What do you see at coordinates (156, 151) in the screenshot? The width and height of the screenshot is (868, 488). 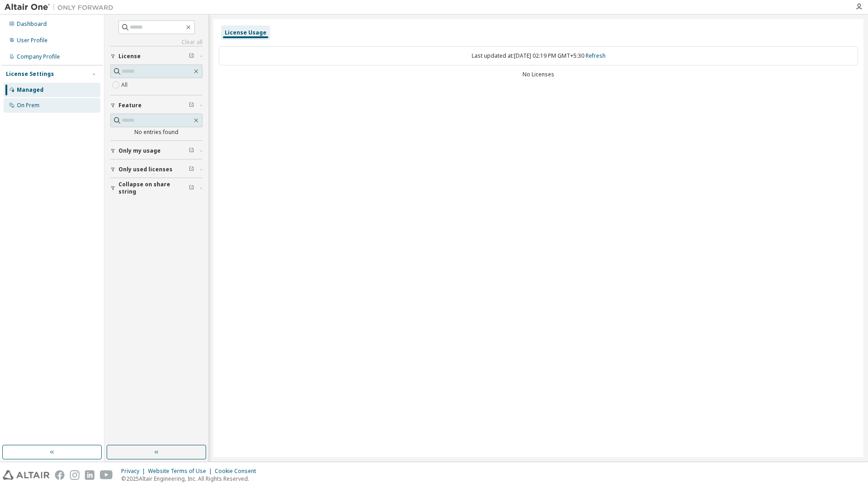 I see `button: Only my usage` at bounding box center [156, 151].